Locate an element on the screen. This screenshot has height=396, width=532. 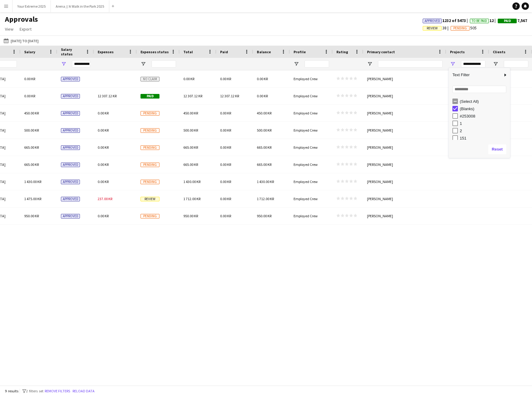
div: #253008 is located at coordinates (484, 116).